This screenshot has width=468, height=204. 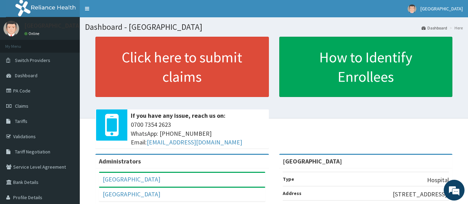 What do you see at coordinates (435, 28) in the screenshot?
I see `a: Dashboard` at bounding box center [435, 28].